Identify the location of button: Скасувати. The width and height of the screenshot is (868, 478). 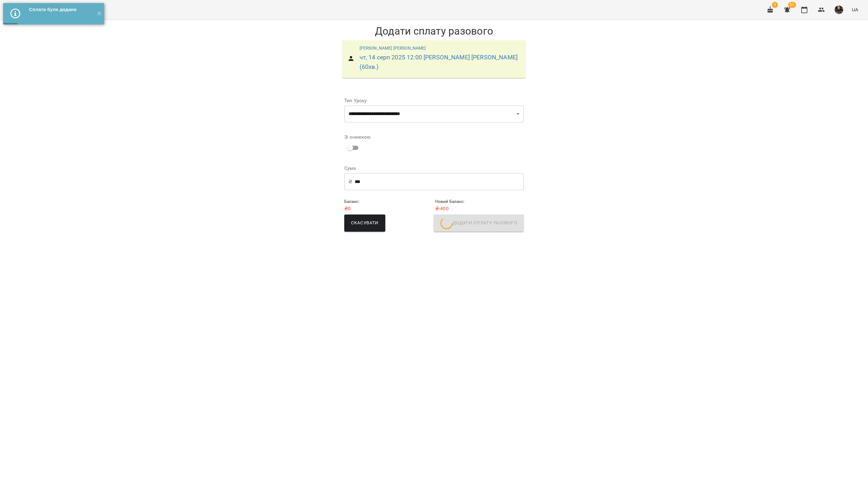
(365, 223).